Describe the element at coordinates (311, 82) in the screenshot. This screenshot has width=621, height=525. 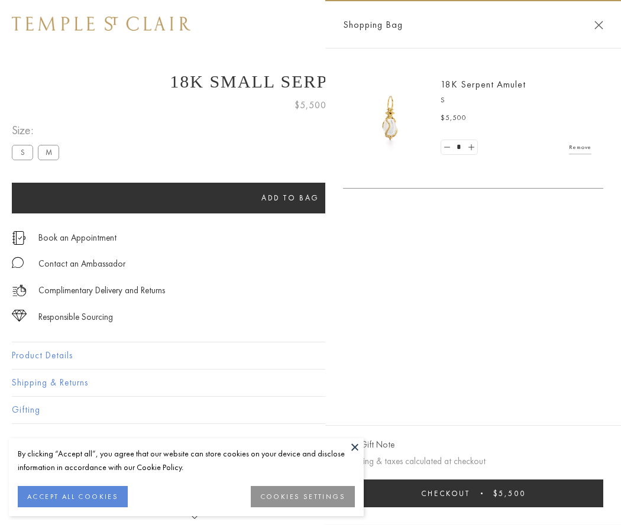
I see `h1: 18K Small Serpent Amulet` at that location.